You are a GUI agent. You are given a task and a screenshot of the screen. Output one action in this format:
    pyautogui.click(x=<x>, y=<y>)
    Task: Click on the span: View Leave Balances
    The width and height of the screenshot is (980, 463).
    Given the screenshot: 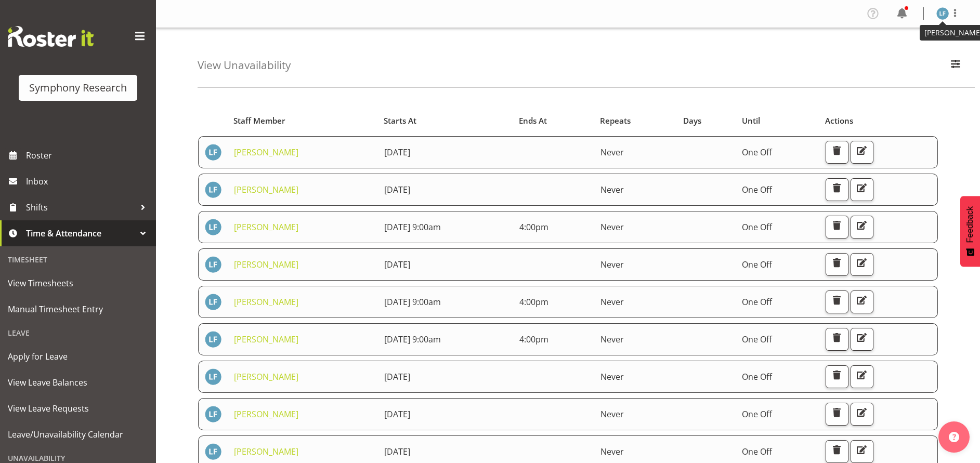 What is the action you would take?
    pyautogui.click(x=78, y=382)
    